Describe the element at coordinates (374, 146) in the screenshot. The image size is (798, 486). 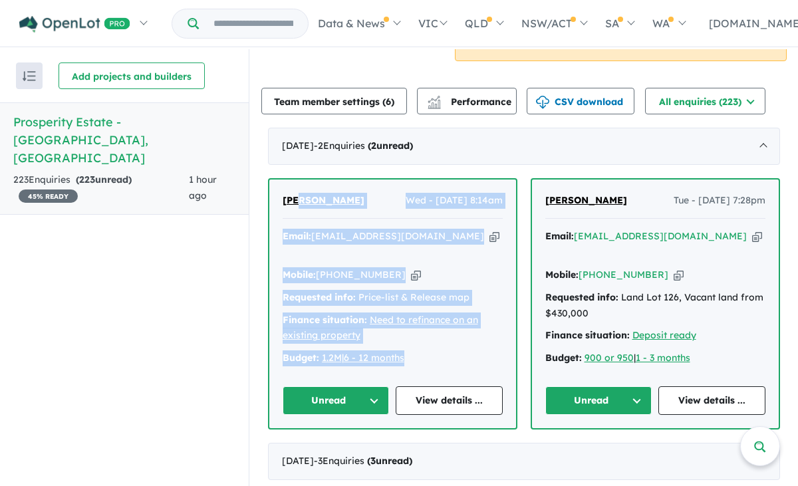
I see `span: 2` at that location.